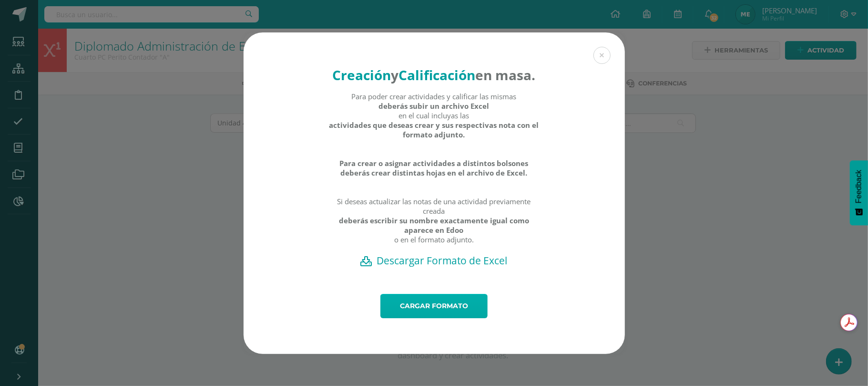  I want to click on strong: deberás escribir su nombre exactamente igual como aparece en Edoo, so click(433, 225).